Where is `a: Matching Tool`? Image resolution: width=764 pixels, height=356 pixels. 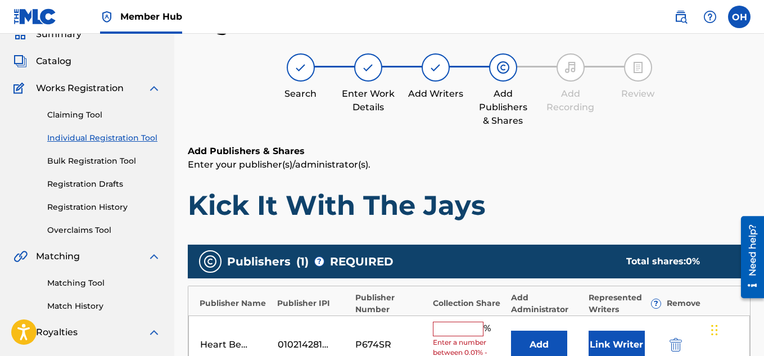
a: Matching Tool is located at coordinates (104, 283).